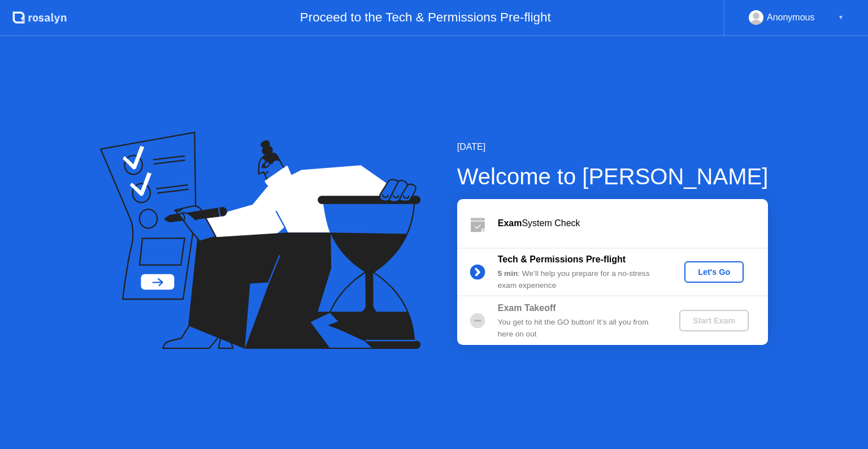 The image size is (868, 449). What do you see at coordinates (508, 273) in the screenshot?
I see `b: 5 min` at bounding box center [508, 273].